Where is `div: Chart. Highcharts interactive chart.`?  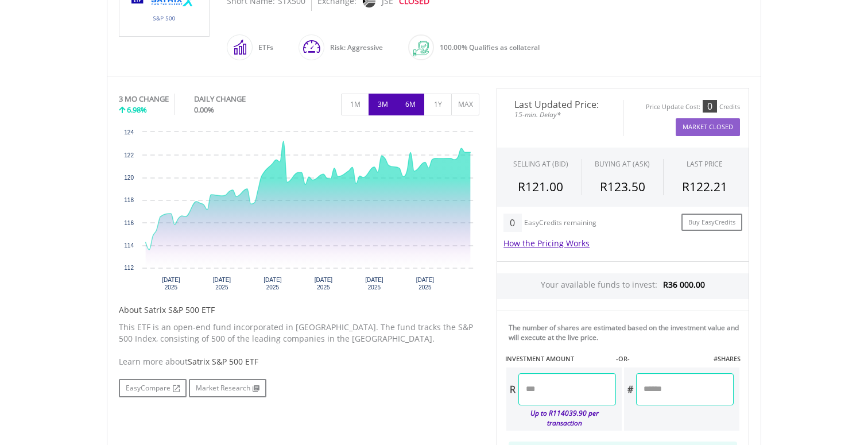 div: Chart. Highcharts interactive chart. is located at coordinates (299, 213).